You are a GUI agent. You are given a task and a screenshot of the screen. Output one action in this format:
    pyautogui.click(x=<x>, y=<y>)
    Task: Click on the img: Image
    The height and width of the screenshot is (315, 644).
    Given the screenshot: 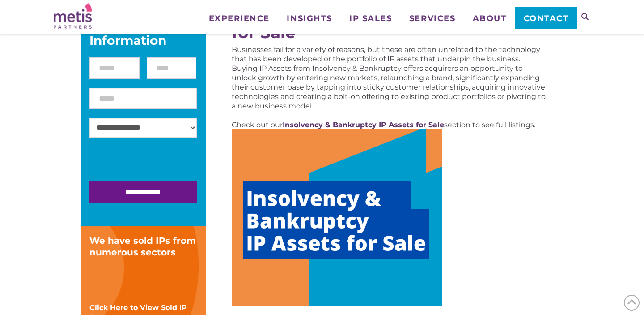 What is the action you would take?
    pyautogui.click(x=337, y=218)
    